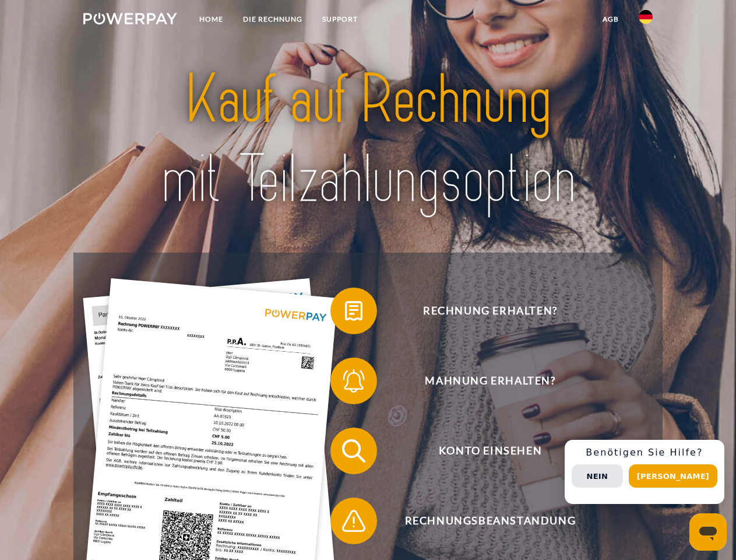  Describe the element at coordinates (490, 451) in the screenshot. I see `span: Konto einsehen` at that location.